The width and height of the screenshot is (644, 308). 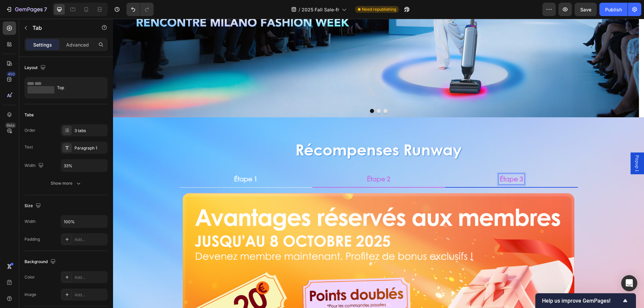 What do you see at coordinates (42, 44) in the screenshot?
I see `p: Settings` at bounding box center [42, 44].